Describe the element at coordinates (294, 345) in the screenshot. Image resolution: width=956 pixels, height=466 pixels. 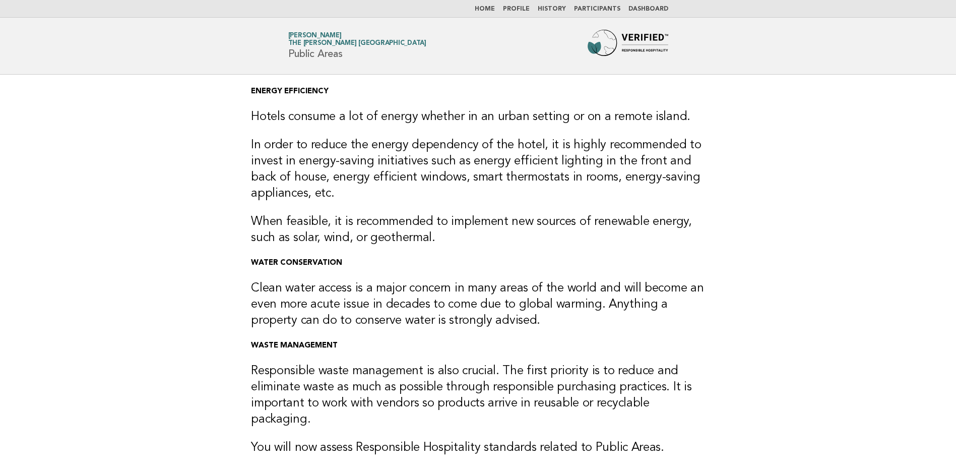
I see `strong: WASTE MANAGEMENT` at that location.